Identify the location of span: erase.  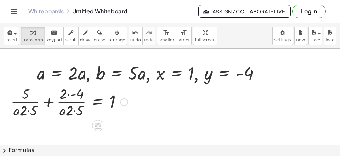
(99, 40).